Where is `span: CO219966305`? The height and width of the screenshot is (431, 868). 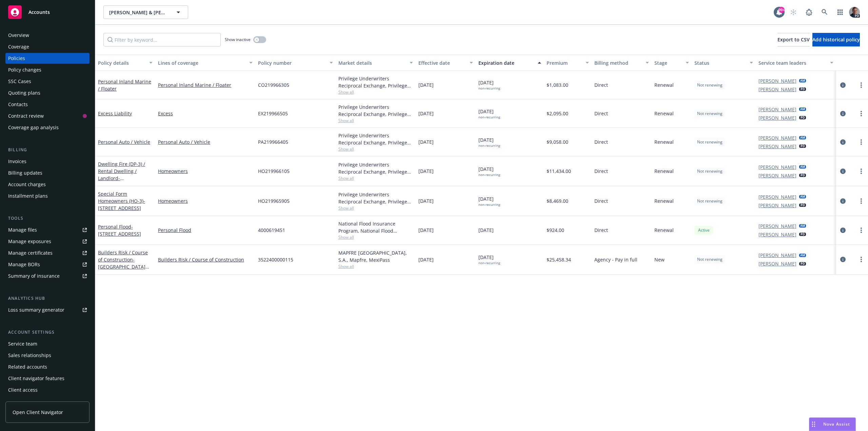
span: CO219966305 is located at coordinates (273, 85).